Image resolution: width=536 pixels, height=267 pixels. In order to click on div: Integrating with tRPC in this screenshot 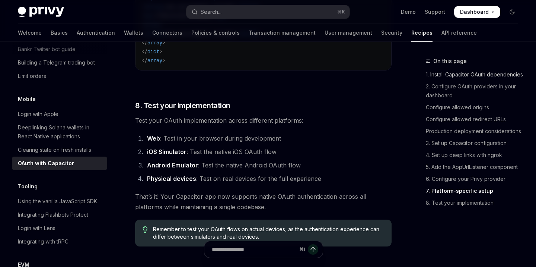, I will do `click(43, 241)`.